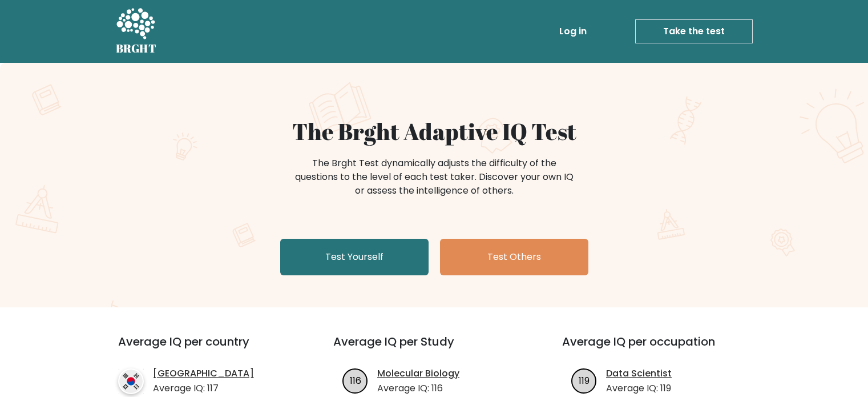 The width and height of the screenshot is (868, 397). Describe the element at coordinates (137, 31) in the screenshot. I see `a: BRGHT` at that location.